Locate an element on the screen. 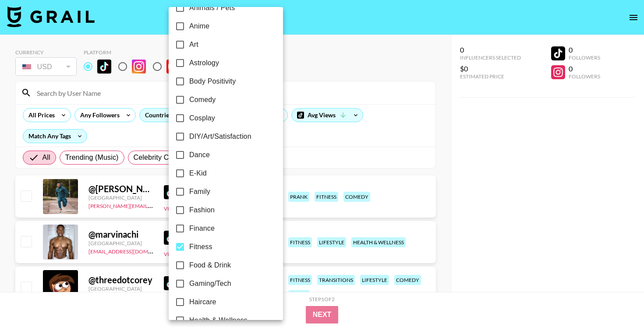 The height and width of the screenshot is (327, 644). span: Body Positivity is located at coordinates (213, 82).